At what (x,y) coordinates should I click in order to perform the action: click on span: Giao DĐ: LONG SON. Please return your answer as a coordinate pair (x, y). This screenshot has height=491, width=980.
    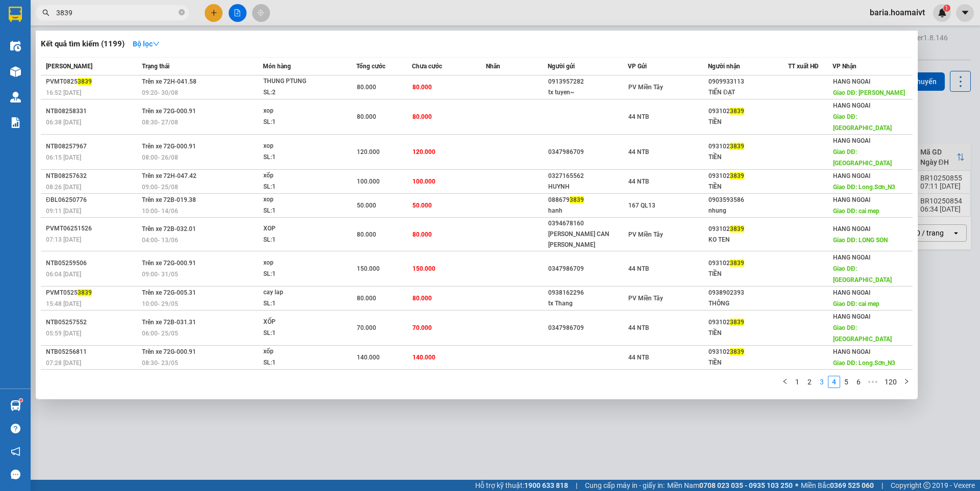
    Looking at the image, I should click on (860, 240).